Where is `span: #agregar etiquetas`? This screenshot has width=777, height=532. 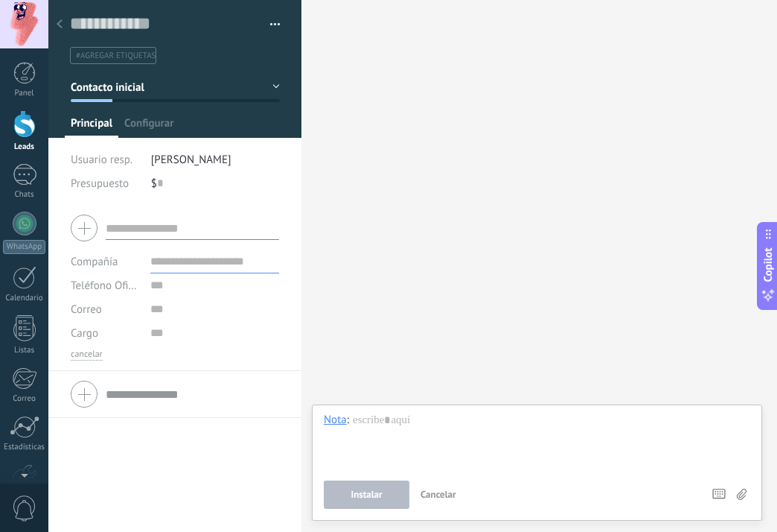 span: #agregar etiquetas is located at coordinates (115, 56).